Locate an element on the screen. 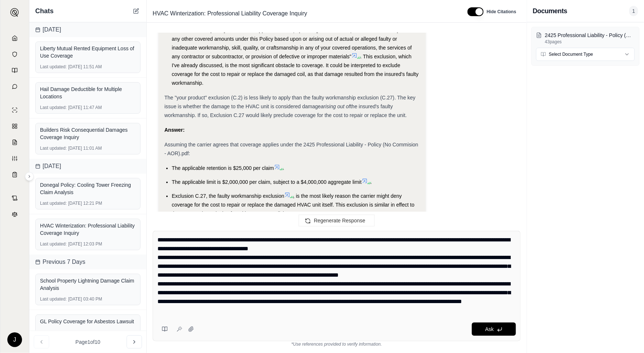 Image resolution: width=644 pixels, height=353 pixels. button: New Chat is located at coordinates (136, 11).